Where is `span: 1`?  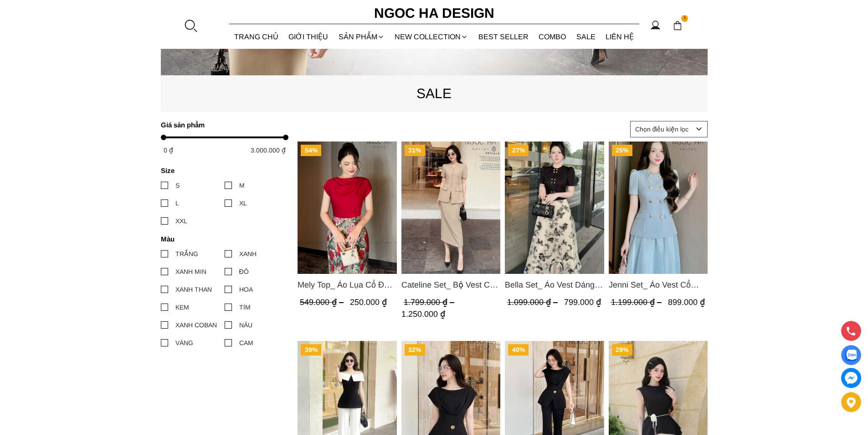
span: 1 is located at coordinates (685, 19).